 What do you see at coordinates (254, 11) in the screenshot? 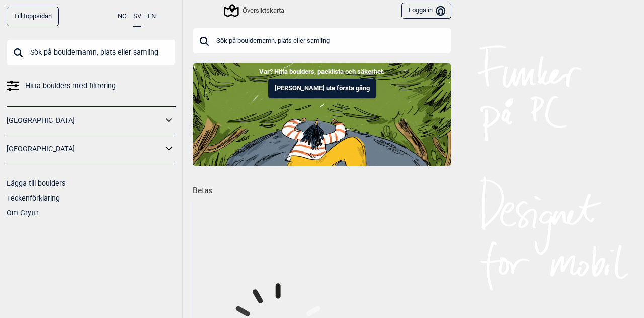
I see `div: Översiktskarta` at bounding box center [254, 11].